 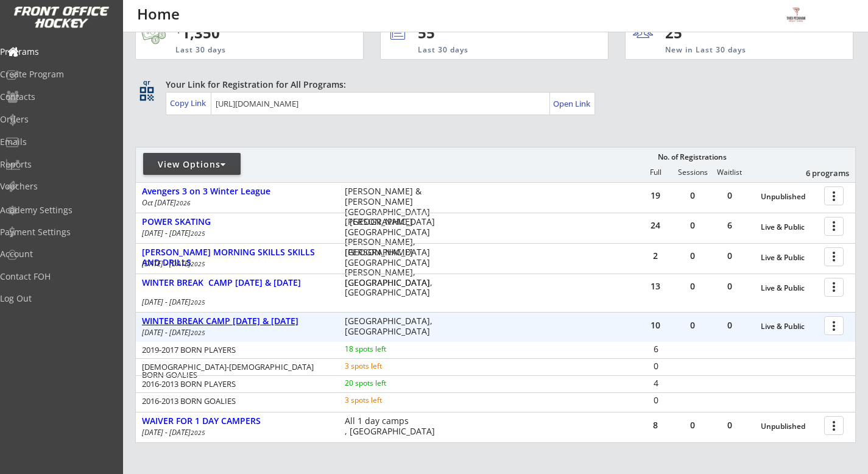 I want to click on div: 20 spots left, so click(x=384, y=383).